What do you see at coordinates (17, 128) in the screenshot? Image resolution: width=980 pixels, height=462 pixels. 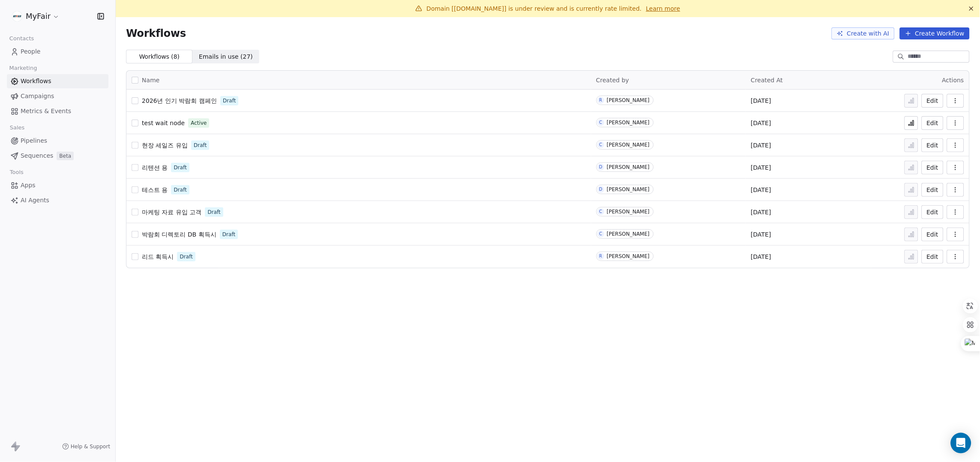 I see `span: Sales` at bounding box center [17, 128].